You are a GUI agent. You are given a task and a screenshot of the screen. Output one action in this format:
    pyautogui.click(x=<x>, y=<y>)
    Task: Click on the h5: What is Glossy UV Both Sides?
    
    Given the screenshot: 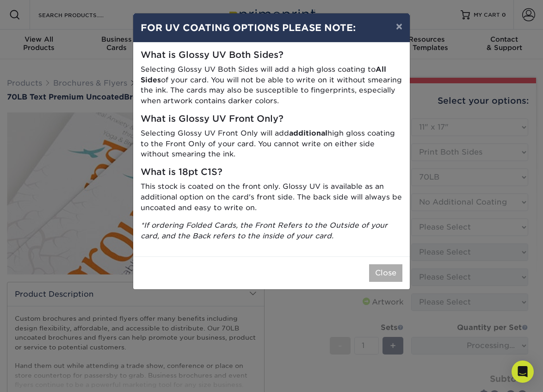 What is the action you would take?
    pyautogui.click(x=272, y=55)
    